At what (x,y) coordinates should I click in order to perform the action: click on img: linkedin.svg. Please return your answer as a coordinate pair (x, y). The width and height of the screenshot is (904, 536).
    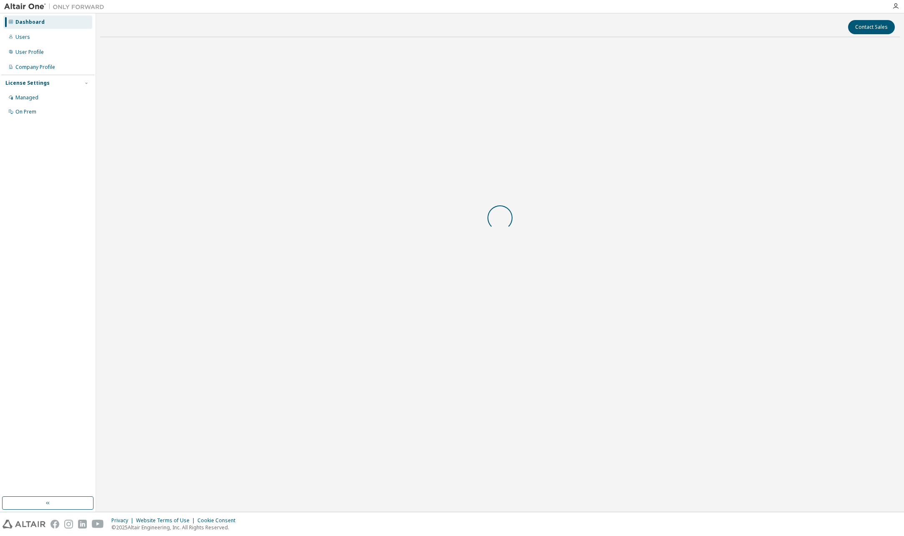
    Looking at the image, I should click on (82, 524).